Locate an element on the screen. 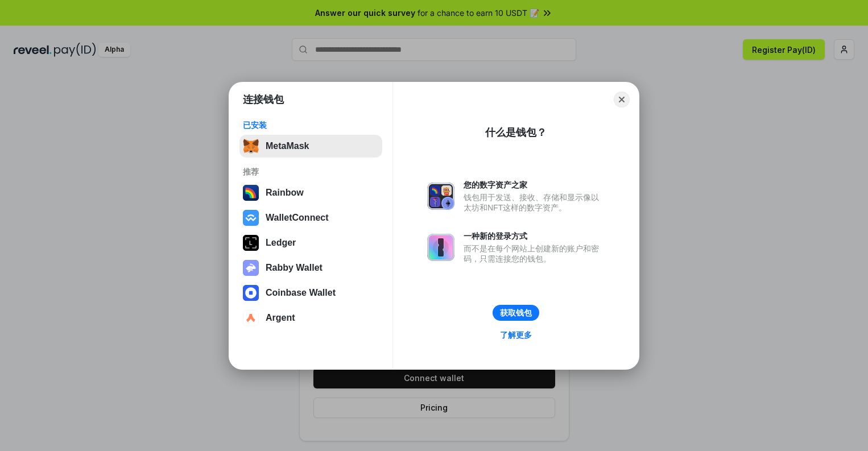  div: 一种新的登录方式 is located at coordinates (534, 236).